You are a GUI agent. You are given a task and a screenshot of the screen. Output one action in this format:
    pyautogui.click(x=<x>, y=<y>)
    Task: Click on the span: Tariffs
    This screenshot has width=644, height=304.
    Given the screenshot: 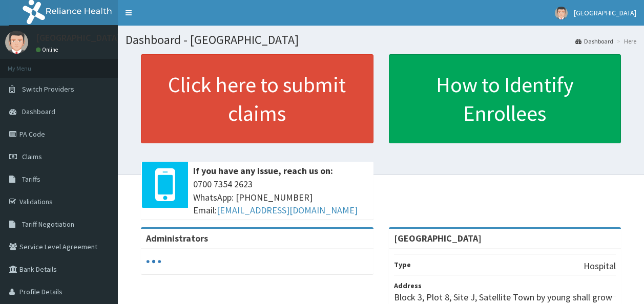 What is the action you would take?
    pyautogui.click(x=31, y=179)
    